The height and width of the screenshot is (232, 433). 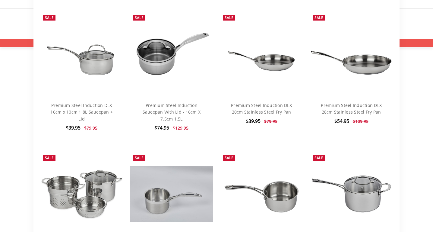 I want to click on span: $74.95, so click(x=162, y=128).